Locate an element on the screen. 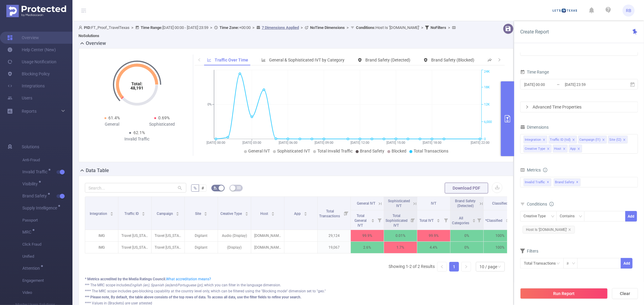  tspan: 6,000 is located at coordinates (488, 122).